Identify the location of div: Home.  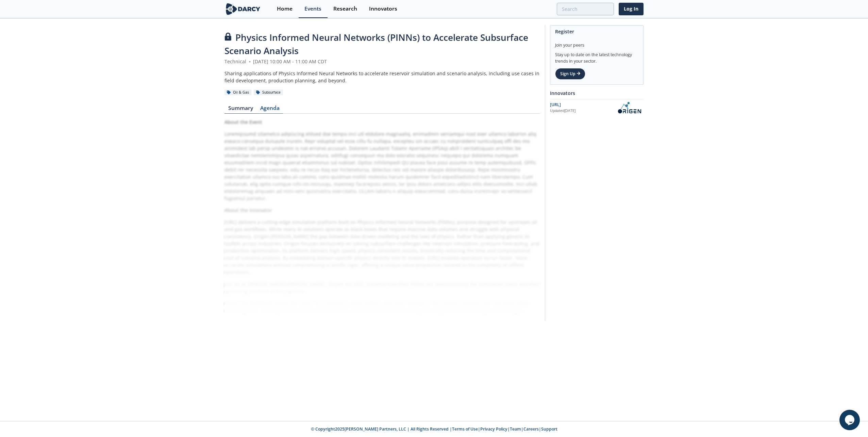
(285, 9).